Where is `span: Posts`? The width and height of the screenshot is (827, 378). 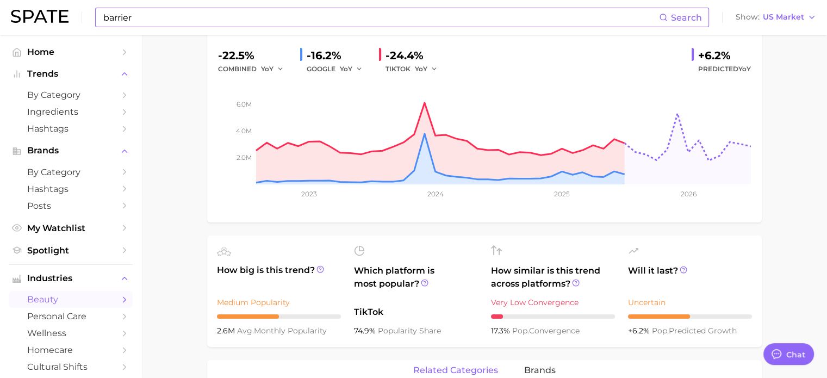 span: Posts is located at coordinates (71, 205).